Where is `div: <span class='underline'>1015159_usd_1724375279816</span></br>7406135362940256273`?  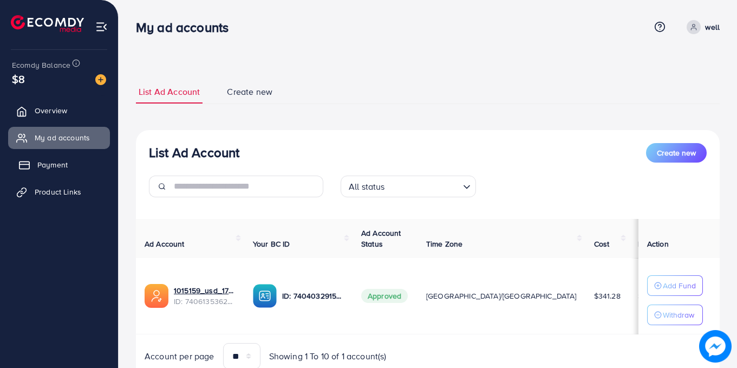 div: <span class='underline'>1015159_usd_1724375279816</span></br>7406135362940256273 is located at coordinates (205, 296).